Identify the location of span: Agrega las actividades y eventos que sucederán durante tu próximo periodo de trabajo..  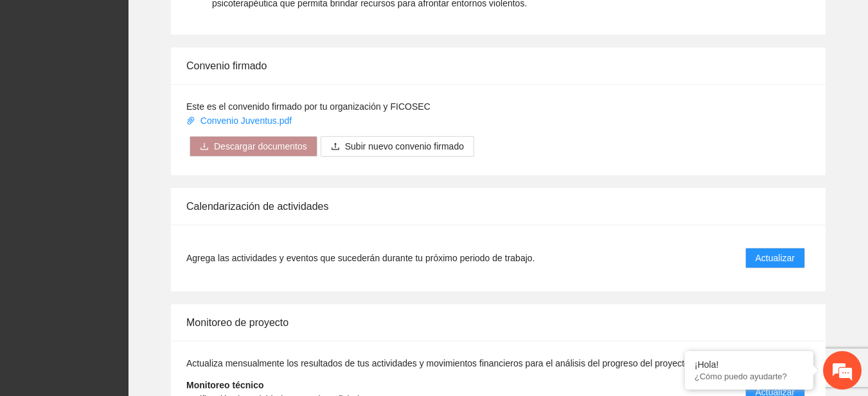
(360, 258).